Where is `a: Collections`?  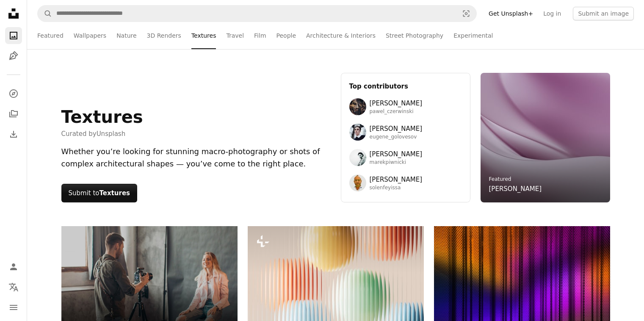
a: Collections is located at coordinates (13, 114).